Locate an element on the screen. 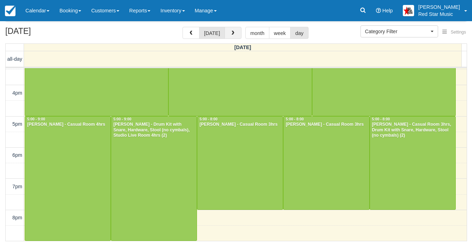 Image resolution: width=472 pixels, height=243 pixels. button: week is located at coordinates (280, 33).